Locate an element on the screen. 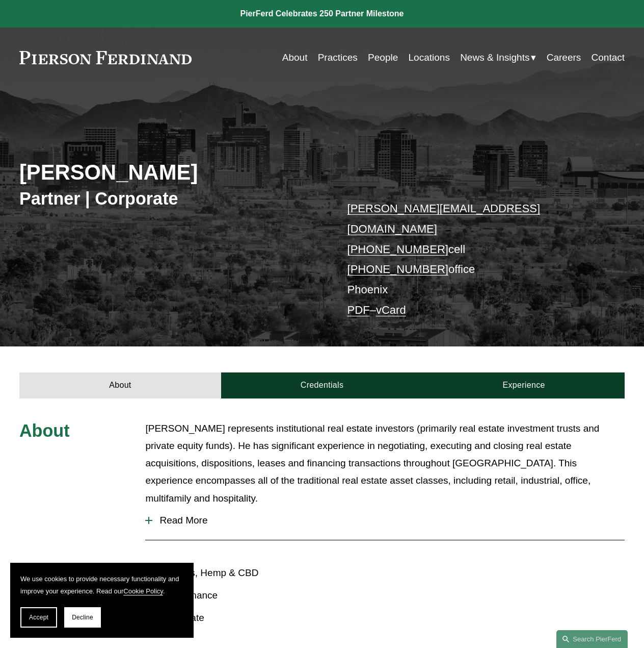  span: About is located at coordinates (44, 431).